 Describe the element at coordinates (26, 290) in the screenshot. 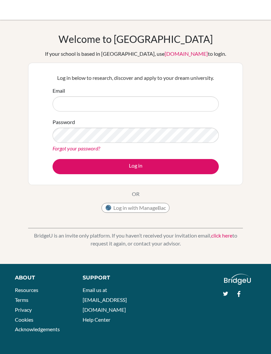

I see `a: Resources` at that location.